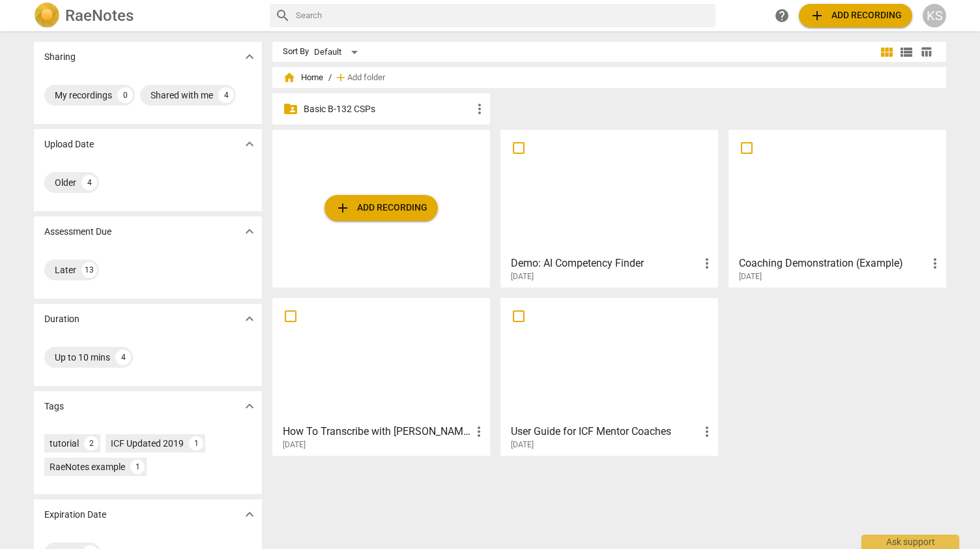 The image size is (980, 549). Describe the element at coordinates (887, 53) in the screenshot. I see `button: Tile view` at that location.